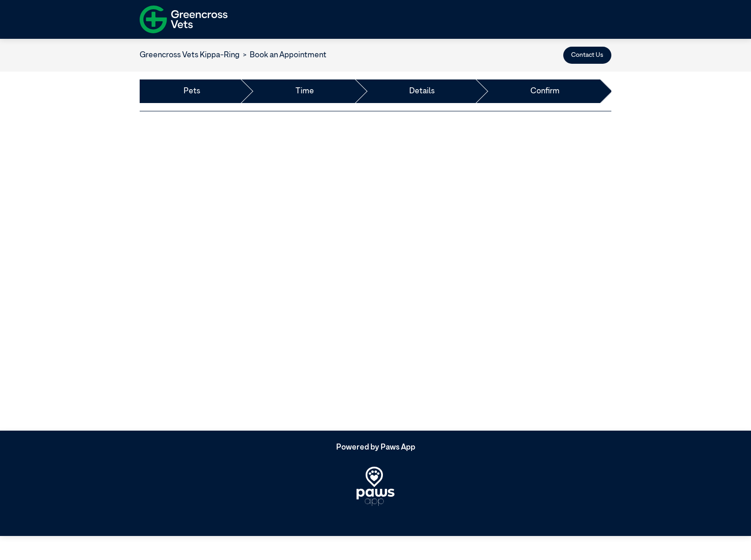 Image resolution: width=751 pixels, height=560 pixels. What do you see at coordinates (376, 447) in the screenshot?
I see `h5: Powered by Paws App` at bounding box center [376, 447].